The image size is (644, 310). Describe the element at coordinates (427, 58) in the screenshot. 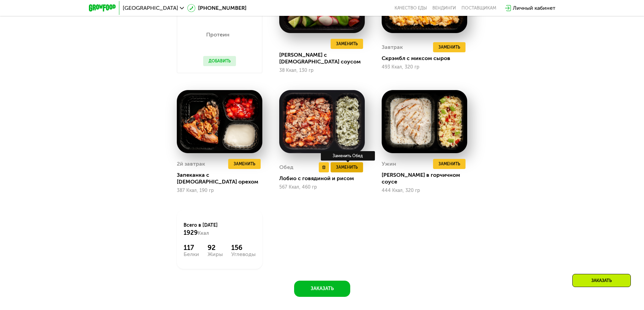

I see `div: Скрэмбл с миксом сыров` at that location.